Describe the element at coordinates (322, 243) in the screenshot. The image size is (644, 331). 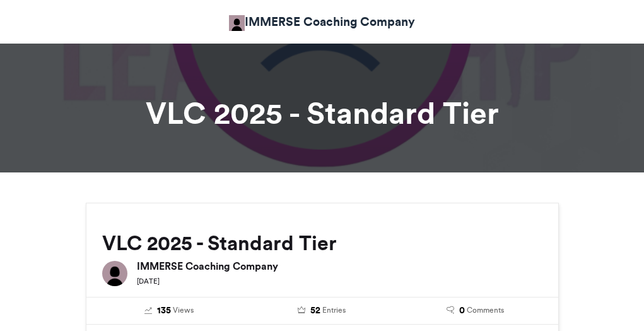
I see `h2: VLC 2025 - Standard Tier` at that location.